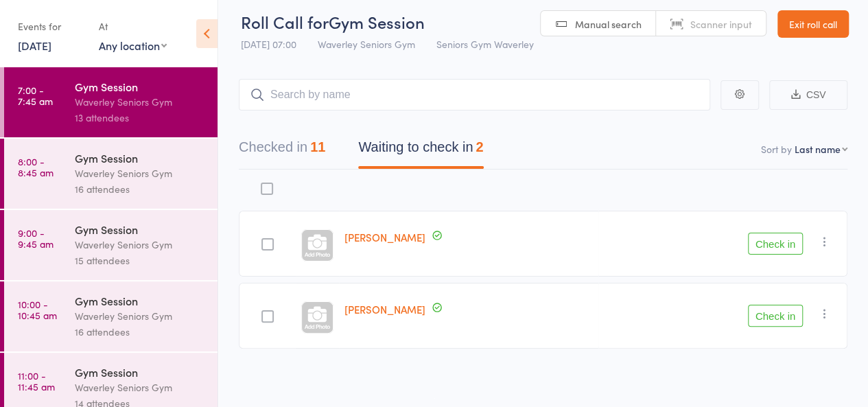 Image resolution: width=868 pixels, height=407 pixels. I want to click on time: 9:00 - 9:45 am, so click(35, 238).